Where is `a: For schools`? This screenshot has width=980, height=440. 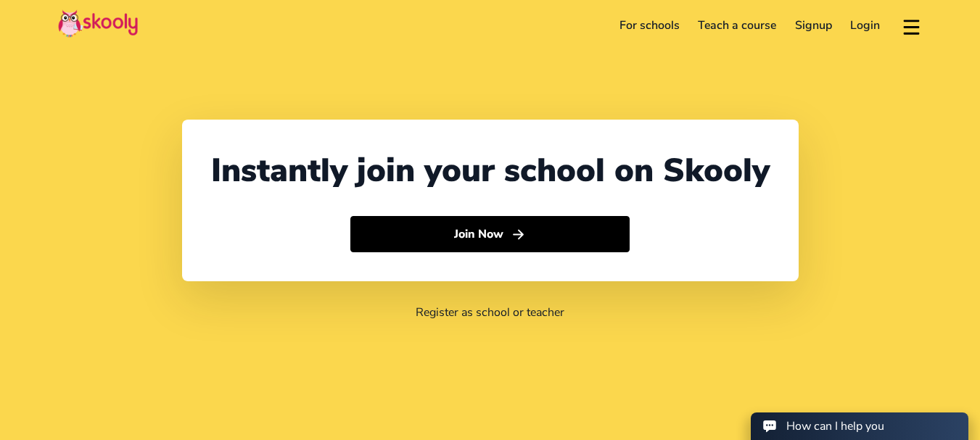
a: For schools is located at coordinates (650, 25).